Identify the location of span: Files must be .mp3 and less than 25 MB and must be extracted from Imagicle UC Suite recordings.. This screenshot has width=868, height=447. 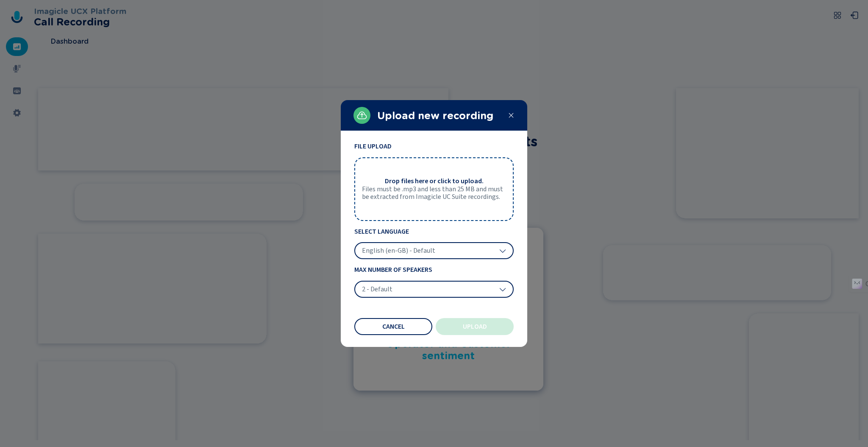
(434, 193).